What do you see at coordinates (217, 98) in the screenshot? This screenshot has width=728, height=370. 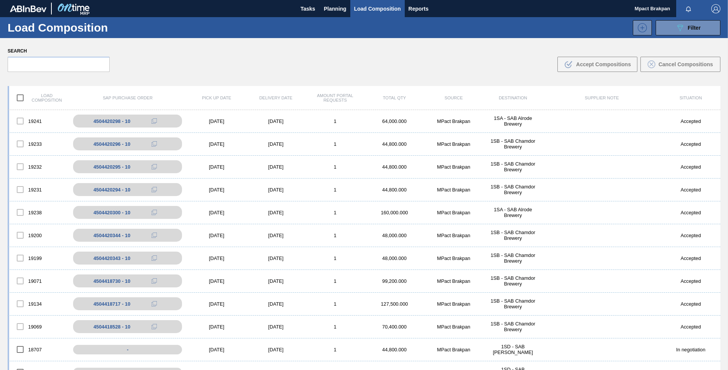 I see `div: Pick up Date` at bounding box center [217, 98].